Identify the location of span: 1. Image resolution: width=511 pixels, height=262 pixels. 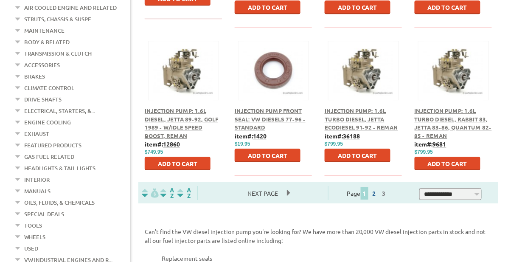
(365, 193).